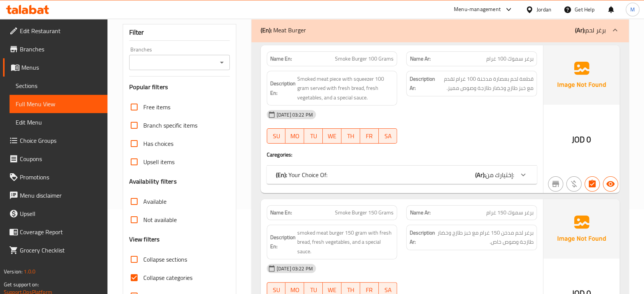 The image size is (644, 294). I want to click on button: Open, so click(222, 62).